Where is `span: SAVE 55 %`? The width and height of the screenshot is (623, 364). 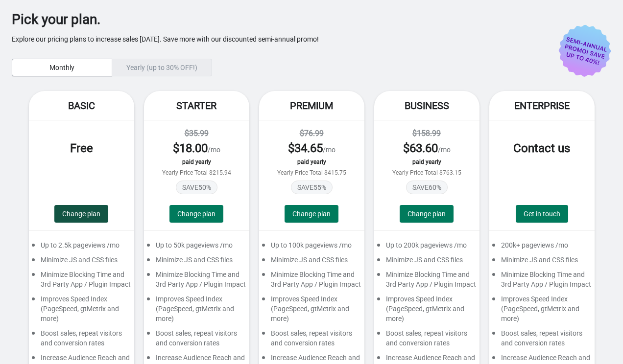
span: SAVE 55 % is located at coordinates (312, 188).